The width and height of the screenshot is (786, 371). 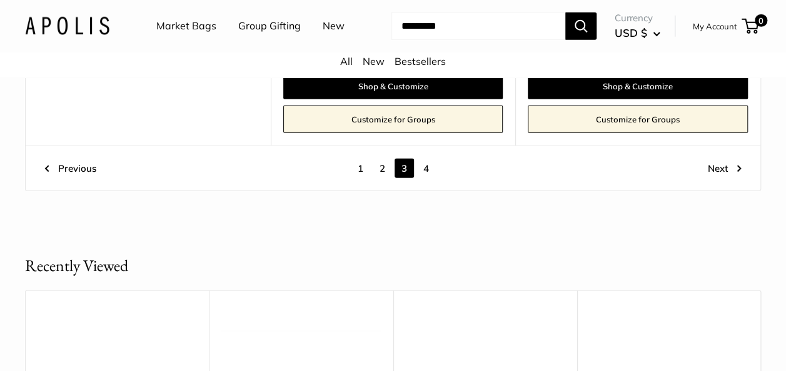 I want to click on button: USD $, so click(x=637, y=33).